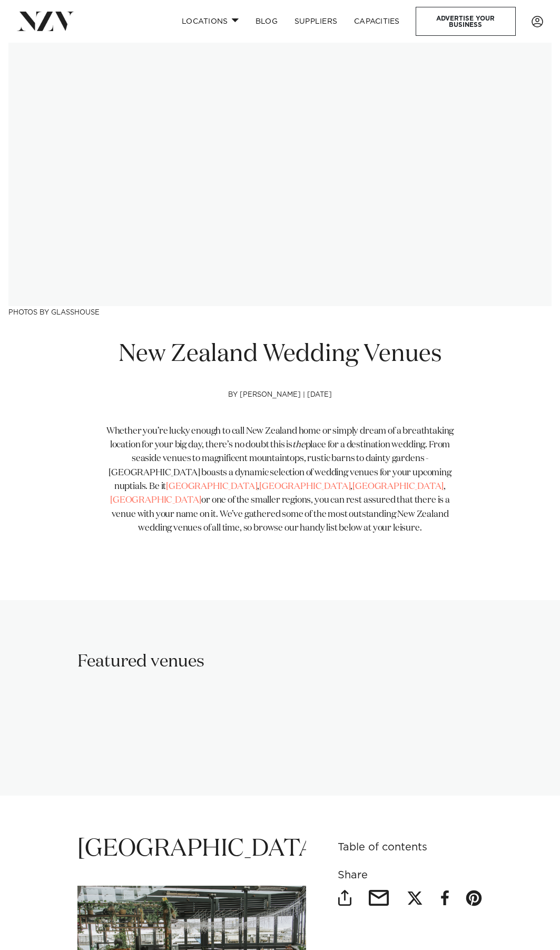  What do you see at coordinates (410, 875) in the screenshot?
I see `h6: Share` at bounding box center [410, 875].